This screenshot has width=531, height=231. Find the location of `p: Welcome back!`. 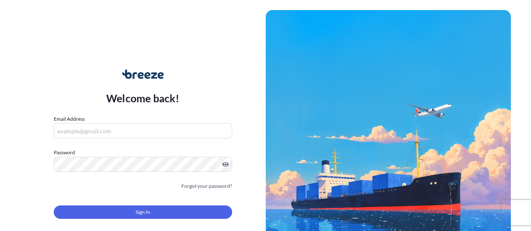

p: Welcome back! is located at coordinates (143, 98).